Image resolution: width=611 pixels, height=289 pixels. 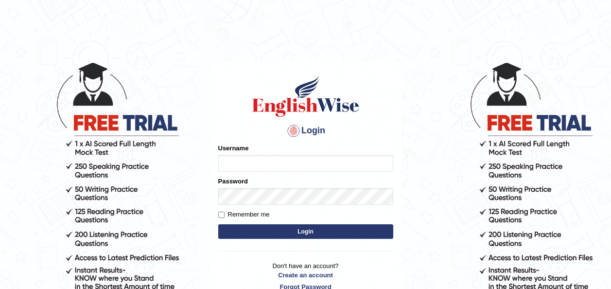 What do you see at coordinates (221, 214) in the screenshot?
I see `input: Remember me` at bounding box center [221, 214].